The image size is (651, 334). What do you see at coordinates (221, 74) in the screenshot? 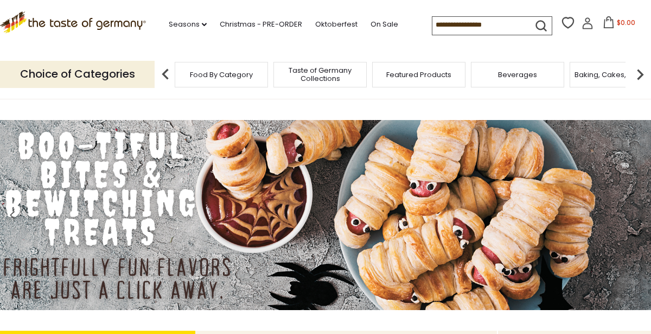
I see `span: Food By Category` at bounding box center [221, 74].